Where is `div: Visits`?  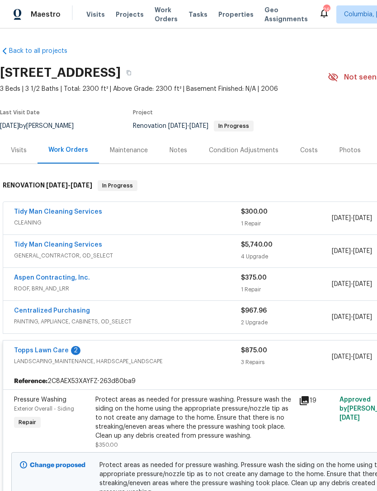 div: Visits is located at coordinates (19, 150).